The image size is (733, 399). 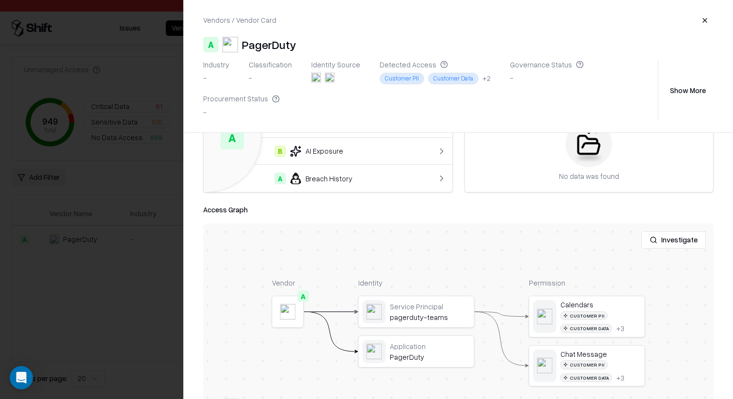 What do you see at coordinates (547, 64) in the screenshot?
I see `div: Governance Status` at bounding box center [547, 64].